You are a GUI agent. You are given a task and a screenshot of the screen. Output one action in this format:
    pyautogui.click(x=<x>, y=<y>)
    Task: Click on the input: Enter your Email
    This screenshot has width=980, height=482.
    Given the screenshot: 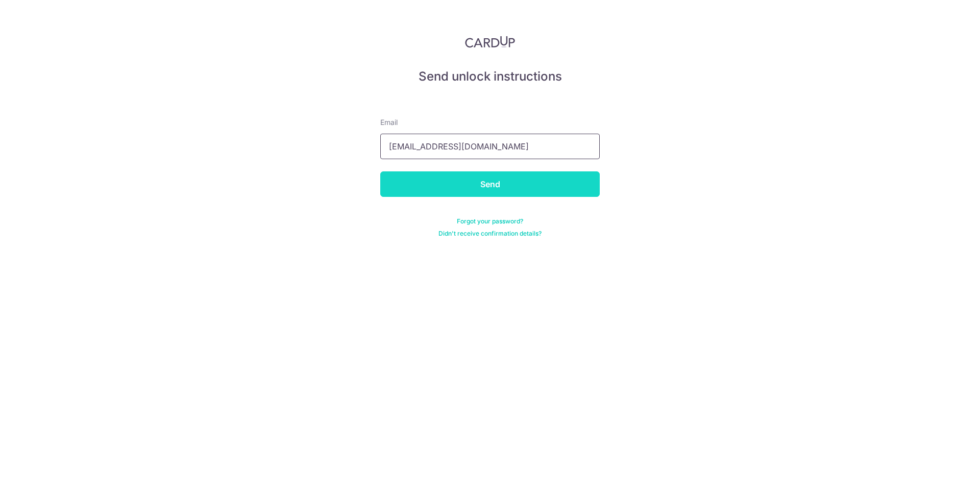 What is the action you would take?
    pyautogui.click(x=490, y=146)
    